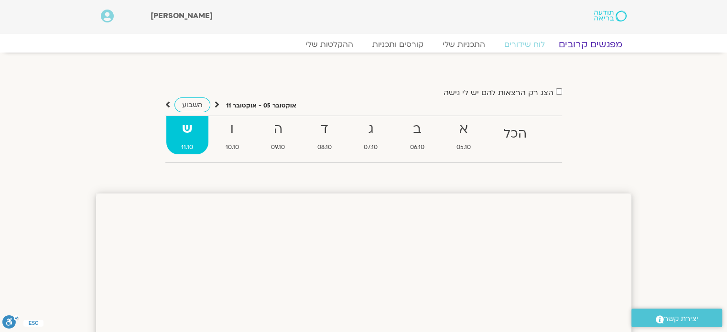 Image resolution: width=727 pixels, height=332 pixels. Describe the element at coordinates (325, 129) in the screenshot. I see `strong: ד` at that location.